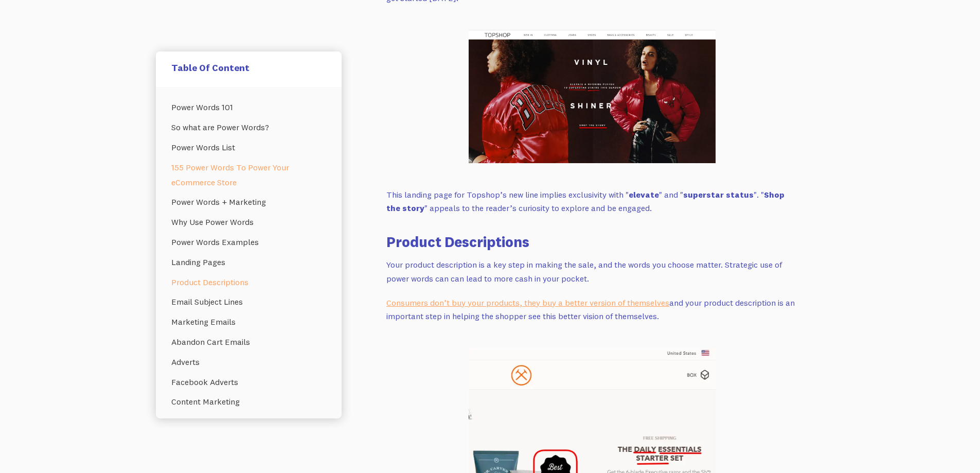 This screenshot has height=473, width=980. Describe the element at coordinates (249, 262) in the screenshot. I see `a: Landing Pages` at that location.